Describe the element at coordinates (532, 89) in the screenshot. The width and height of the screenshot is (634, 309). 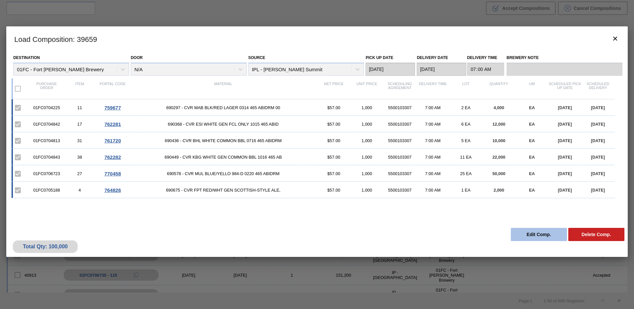
I see `div: UM` at that location.